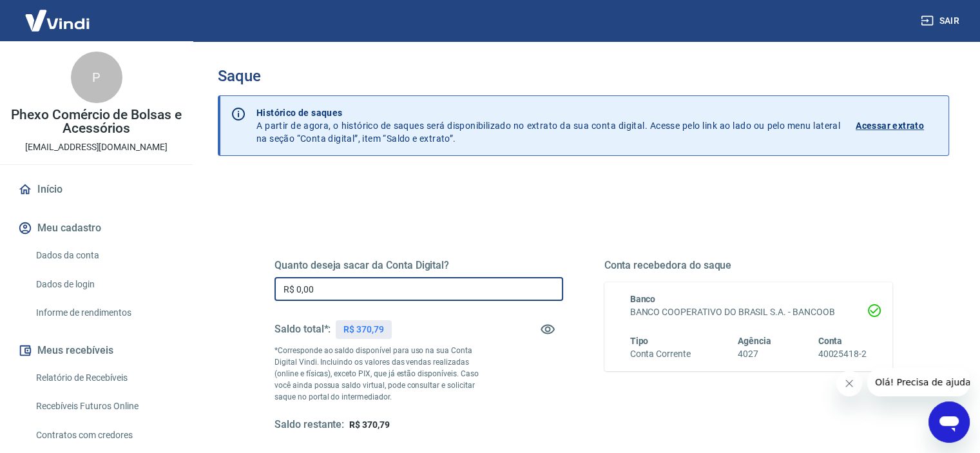  Describe the element at coordinates (754, 341) in the screenshot. I see `span: Agência` at that location.